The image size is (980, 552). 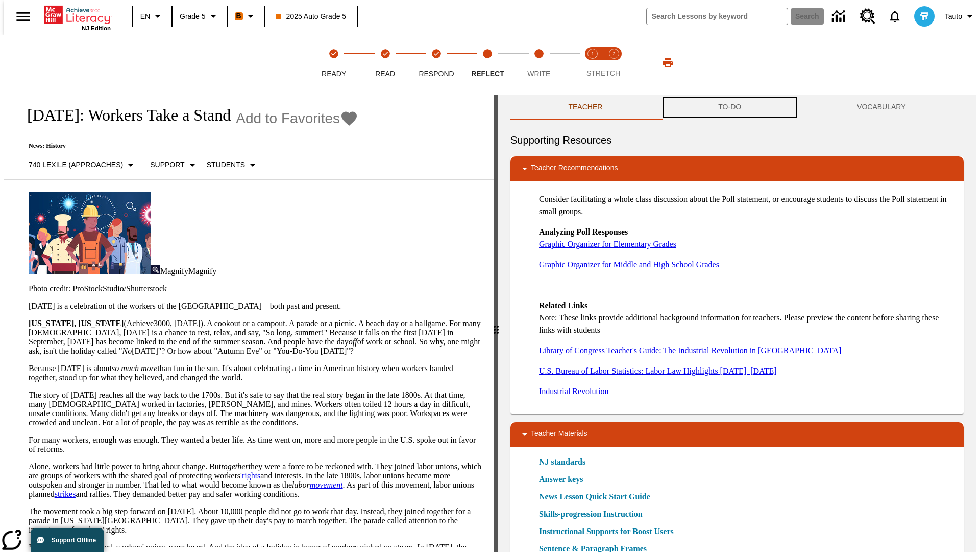 What do you see at coordinates (251, 475) in the screenshot?
I see `a: rights` at bounding box center [251, 475].